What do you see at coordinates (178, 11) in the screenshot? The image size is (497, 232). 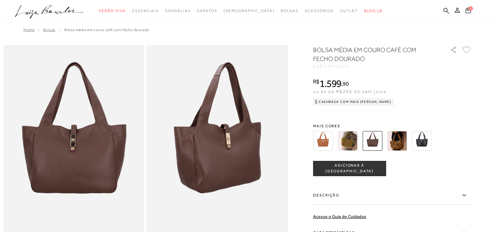 I see `span: Sandálias` at bounding box center [178, 11].